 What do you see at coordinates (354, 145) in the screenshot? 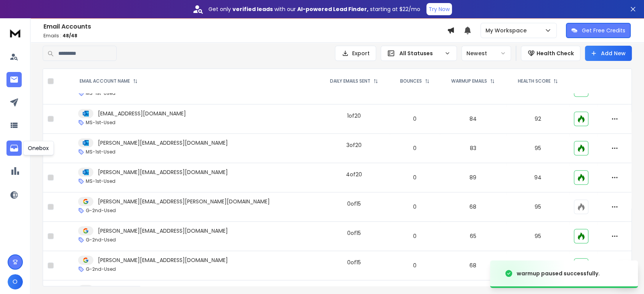
I see `div: 3 of 20` at bounding box center [354, 145].